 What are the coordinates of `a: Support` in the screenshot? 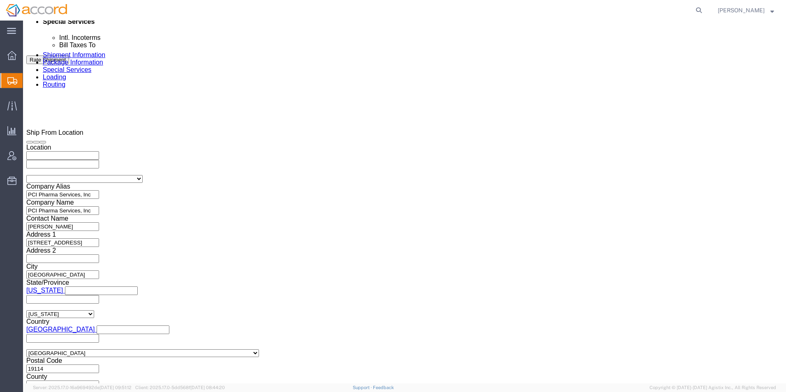 It's located at (363, 388).